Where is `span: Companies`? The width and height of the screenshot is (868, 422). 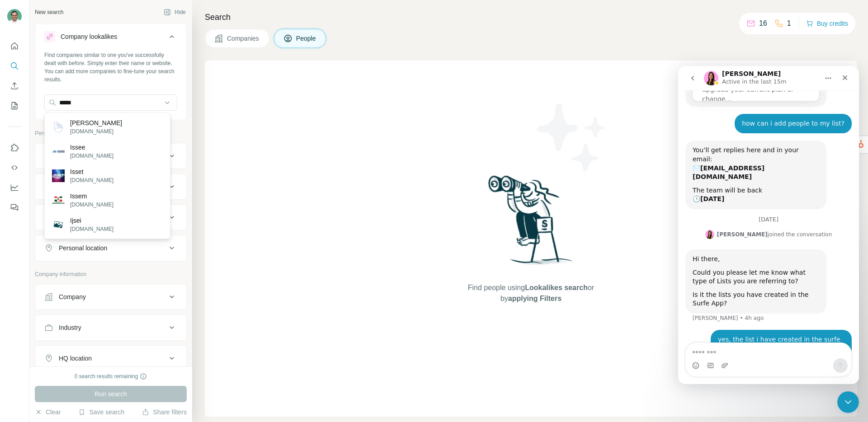 span: Companies is located at coordinates (243, 38).